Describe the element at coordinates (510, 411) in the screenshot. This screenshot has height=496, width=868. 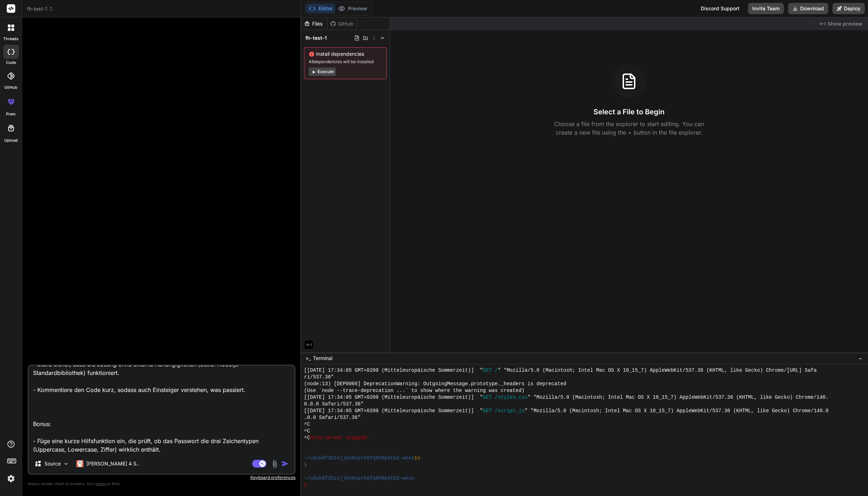
I see `span: /script.js` at that location.